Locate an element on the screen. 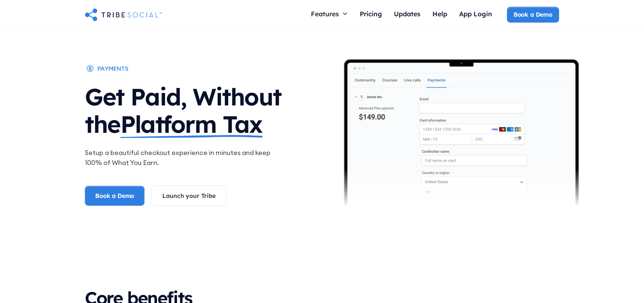 The width and height of the screenshot is (644, 303). p: Setup a beautiful checkout experience in minutes and keep 100% of What You Earn. is located at coordinates (179, 158).